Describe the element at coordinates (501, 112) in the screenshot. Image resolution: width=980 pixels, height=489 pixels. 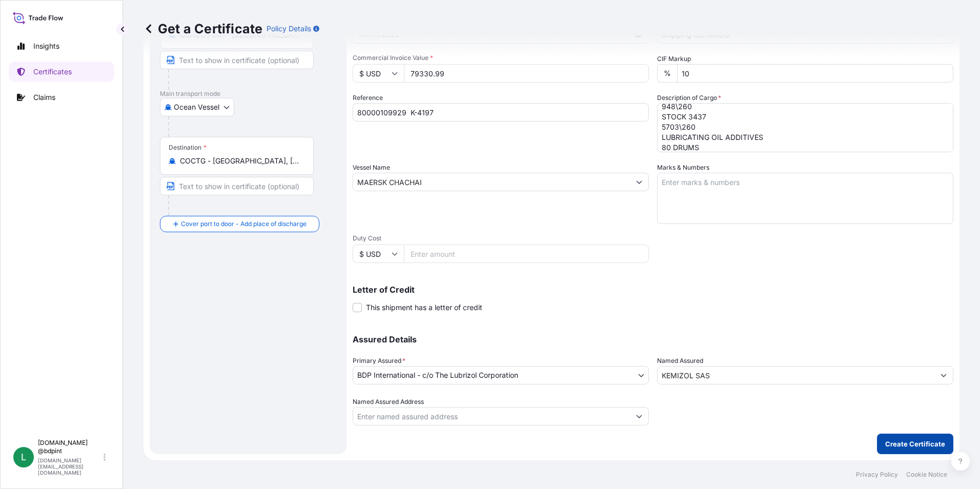
I see `input: Enter booking reference` at that location.